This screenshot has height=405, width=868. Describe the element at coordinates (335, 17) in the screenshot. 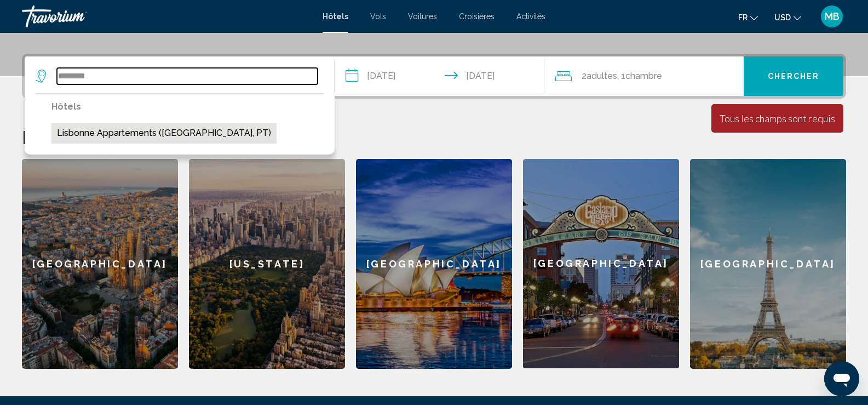

I see `span: Hôtels` at that location.